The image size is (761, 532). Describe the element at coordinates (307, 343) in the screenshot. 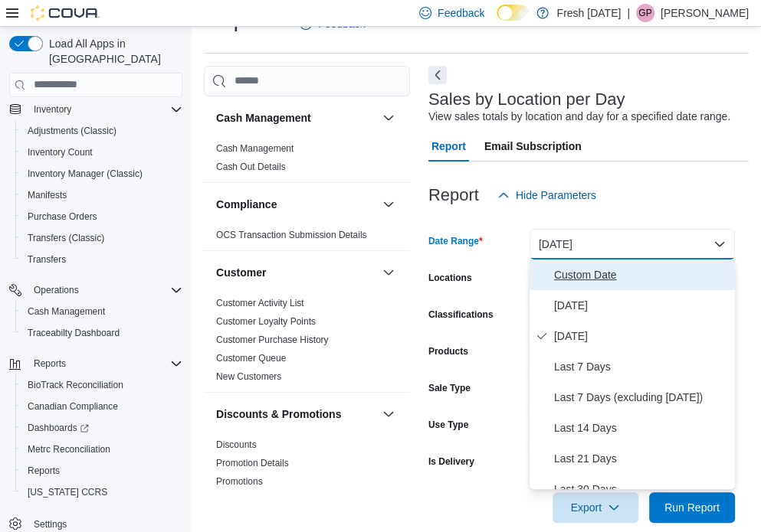

I see `div: Customer` at that location.